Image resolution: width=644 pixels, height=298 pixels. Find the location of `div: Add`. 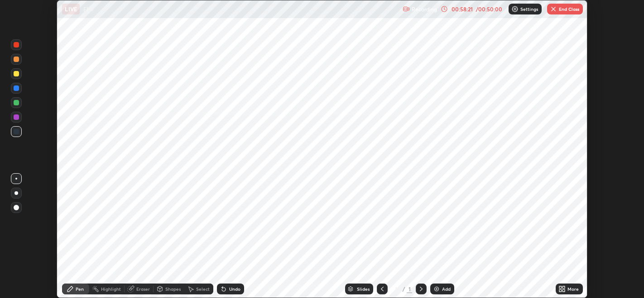

div: Add is located at coordinates (446, 289).